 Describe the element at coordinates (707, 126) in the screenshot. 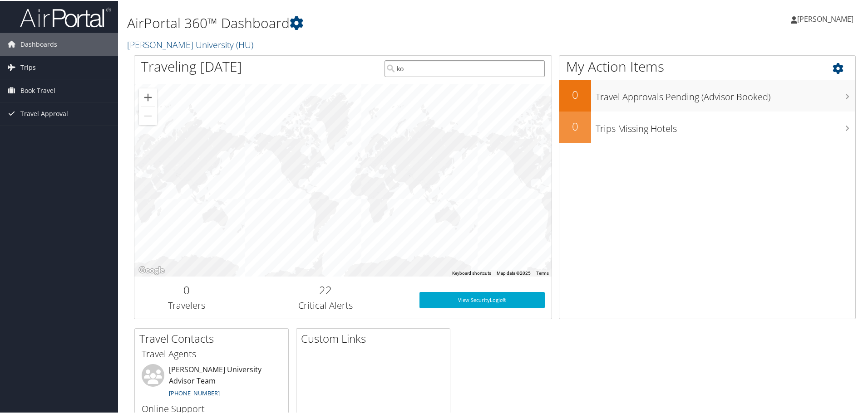

I see `a: 0Trips Missing Hotels` at that location.